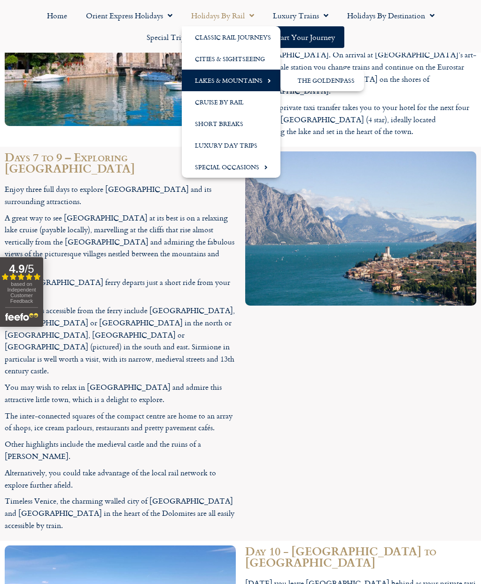 This screenshot has width=481, height=584. I want to click on a: Cities & Sightseeing, so click(231, 59).